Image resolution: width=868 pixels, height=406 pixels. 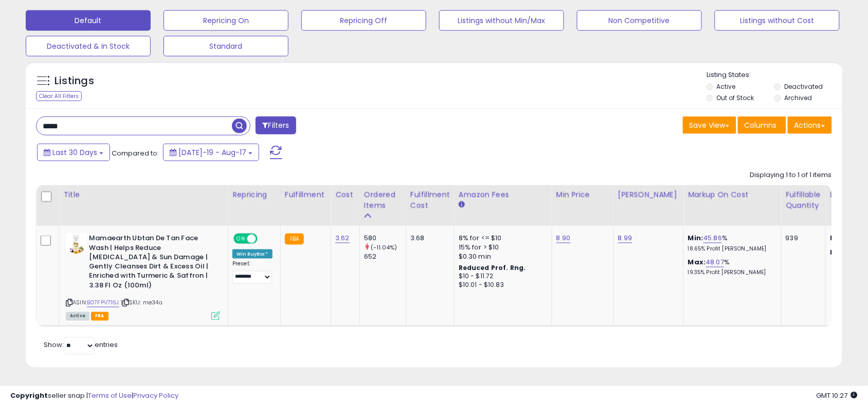 I want to click on div: Ordered Items, so click(x=382, y=201).